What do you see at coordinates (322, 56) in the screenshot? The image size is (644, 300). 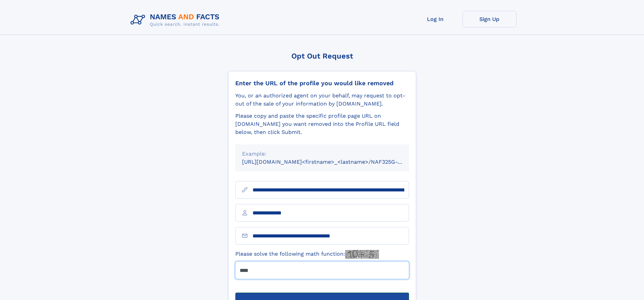 I see `div: Opt Out Request` at bounding box center [322, 56].